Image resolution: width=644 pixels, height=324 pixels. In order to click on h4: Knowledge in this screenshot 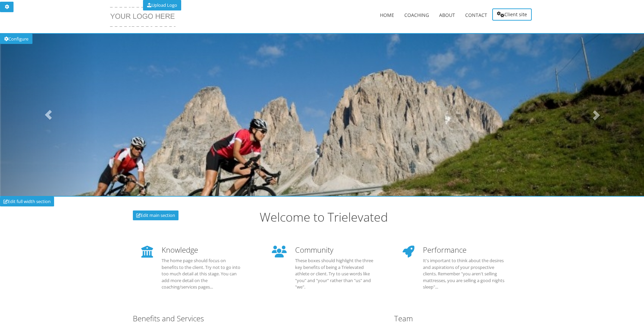, I will do `click(202, 249)`.